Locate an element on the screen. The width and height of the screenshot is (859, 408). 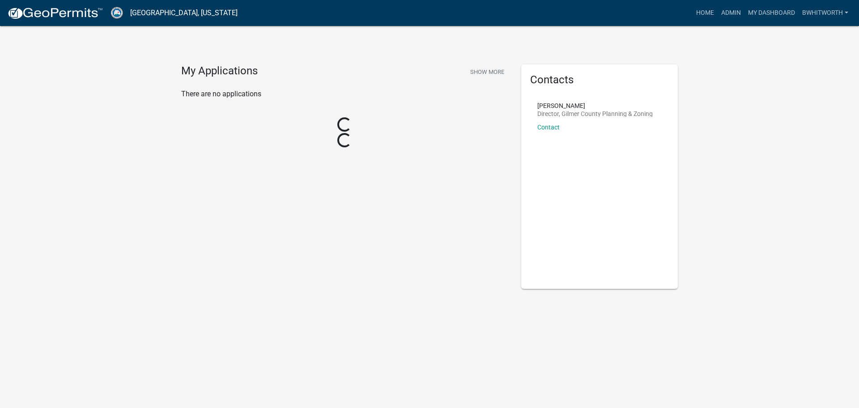
a: Home is located at coordinates (705, 13).